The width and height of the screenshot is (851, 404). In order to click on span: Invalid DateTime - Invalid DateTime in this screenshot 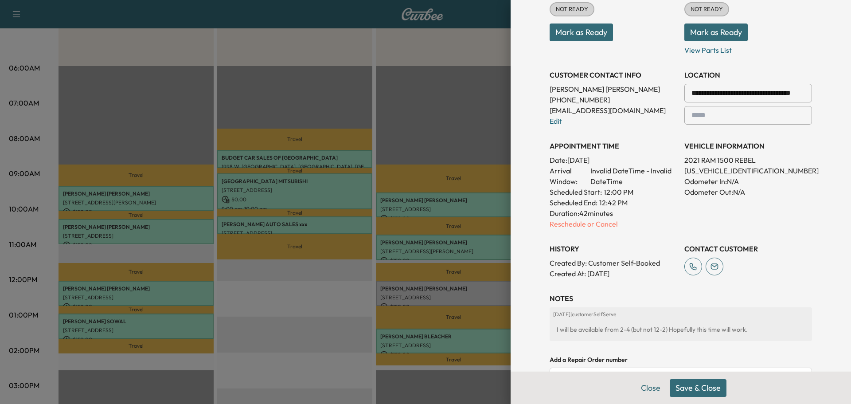, I will do `click(634, 176)`.